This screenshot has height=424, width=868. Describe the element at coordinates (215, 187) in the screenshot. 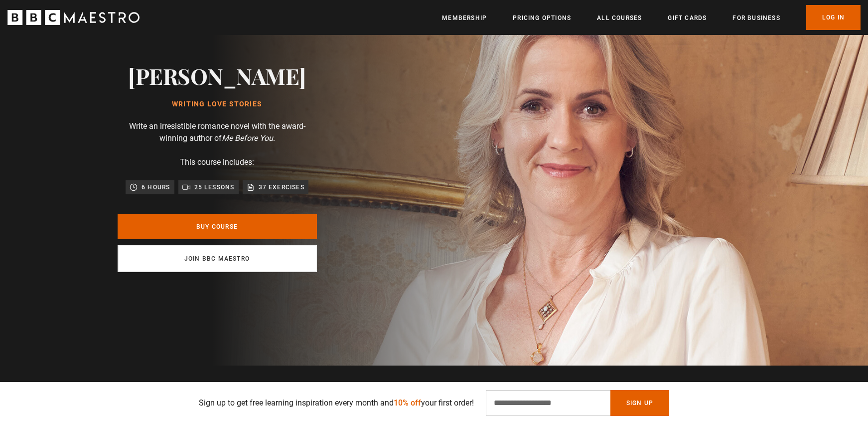

I see `p: 25 lessons` at that location.